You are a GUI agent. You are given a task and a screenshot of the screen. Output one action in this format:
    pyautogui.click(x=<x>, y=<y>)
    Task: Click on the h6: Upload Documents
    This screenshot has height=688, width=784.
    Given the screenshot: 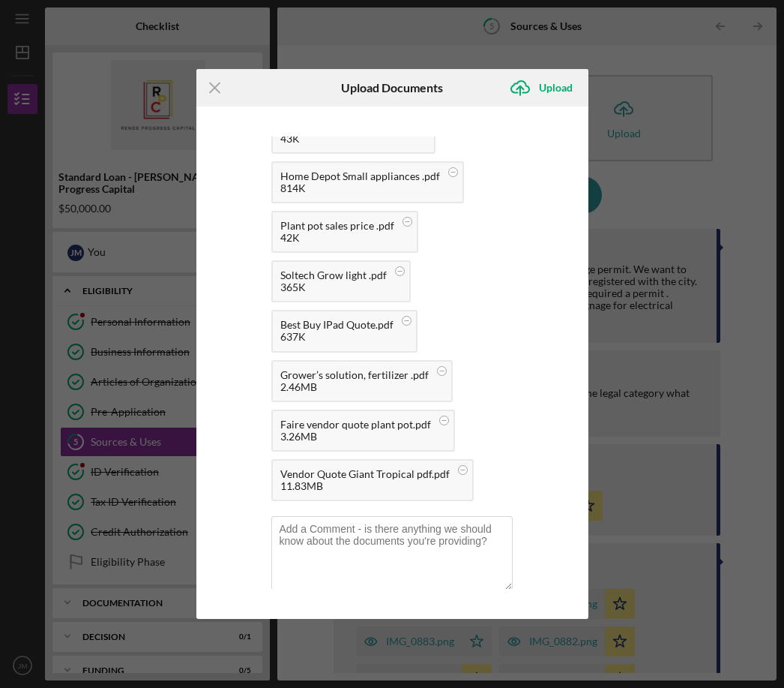 What is the action you would take?
    pyautogui.click(x=392, y=88)
    